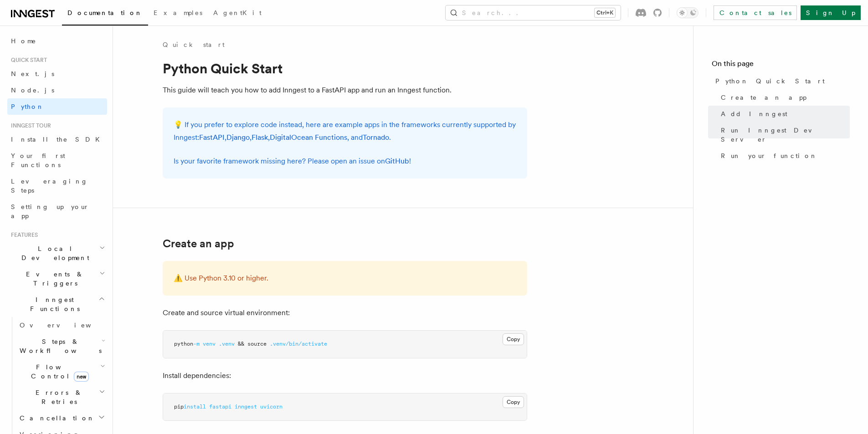 The height and width of the screenshot is (434, 868). Describe the element at coordinates (58, 139) in the screenshot. I see `span: Install the SDK` at that location.